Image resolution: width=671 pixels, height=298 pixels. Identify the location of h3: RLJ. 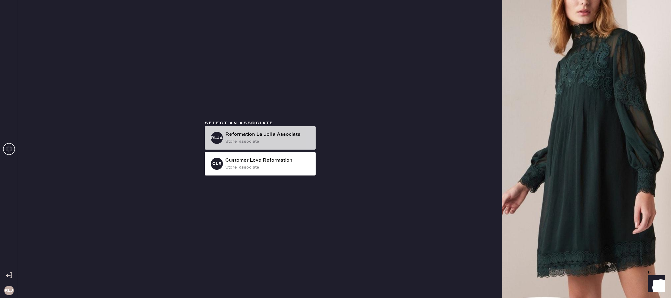
(9, 291).